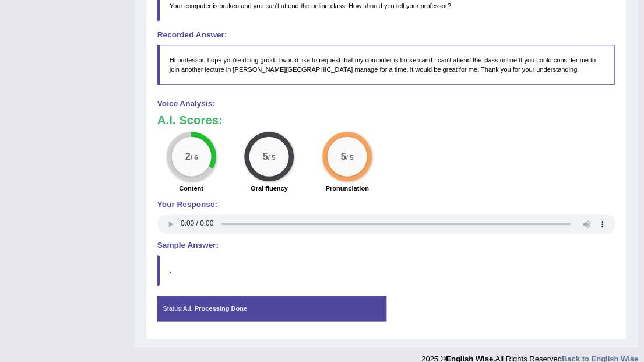 The width and height of the screenshot is (644, 362). What do you see at coordinates (187, 156) in the screenshot?
I see `big: 2` at bounding box center [187, 156].